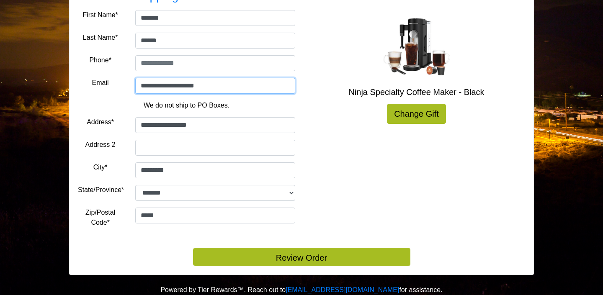  I want to click on span: Powered by Tier Rewards™. Reach out to for assistance., so click(301, 290).